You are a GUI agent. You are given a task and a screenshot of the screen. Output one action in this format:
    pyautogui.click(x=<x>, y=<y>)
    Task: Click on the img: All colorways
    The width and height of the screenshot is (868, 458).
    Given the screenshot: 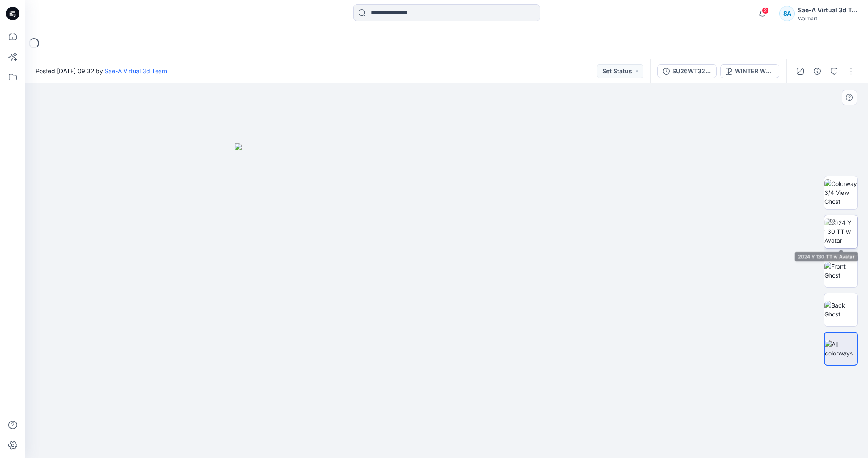 What is the action you would take?
    pyautogui.click(x=841, y=349)
    